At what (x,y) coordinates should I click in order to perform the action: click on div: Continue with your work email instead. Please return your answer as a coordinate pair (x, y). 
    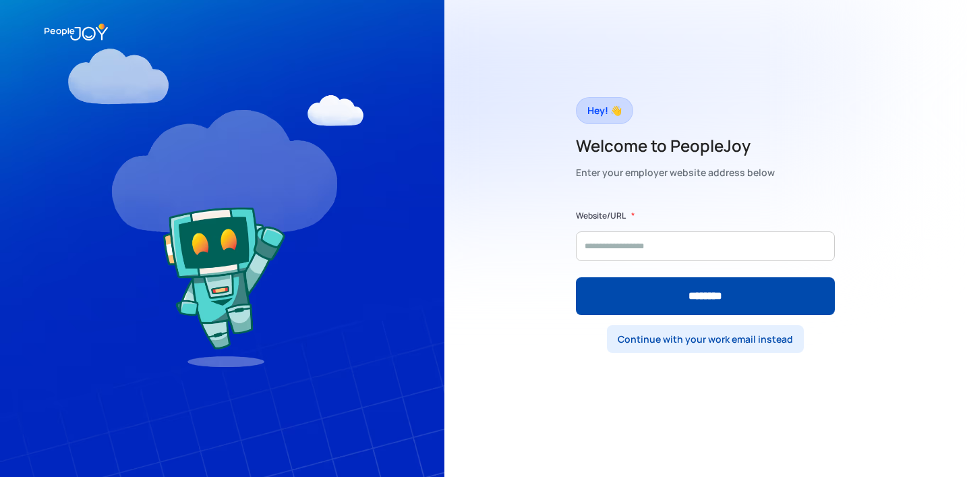
    Looking at the image, I should click on (705, 339).